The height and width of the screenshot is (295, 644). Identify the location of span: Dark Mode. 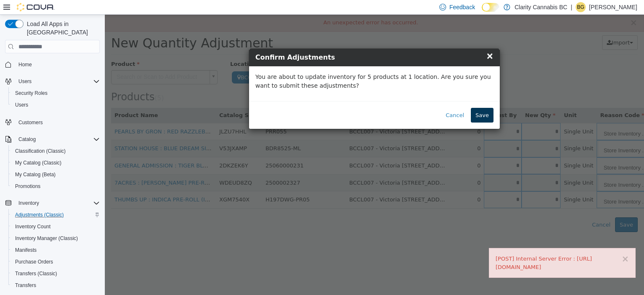
(481, 12).